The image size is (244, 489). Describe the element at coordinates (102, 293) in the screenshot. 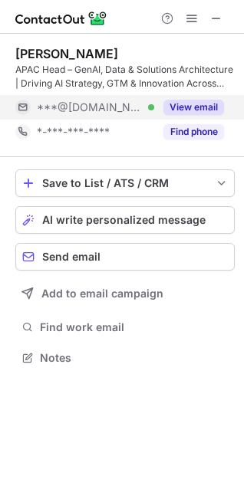

I see `span: Add to email campaign` at that location.